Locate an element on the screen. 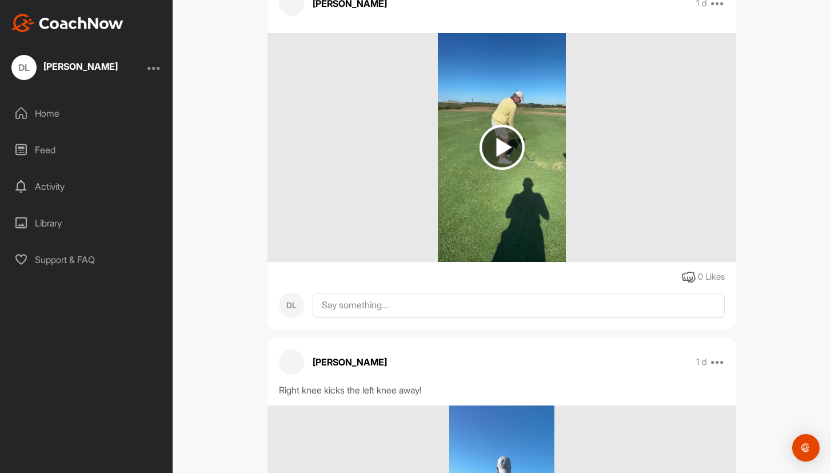 The width and height of the screenshot is (831, 473). div: Open Intercom Messenger is located at coordinates (806, 448).